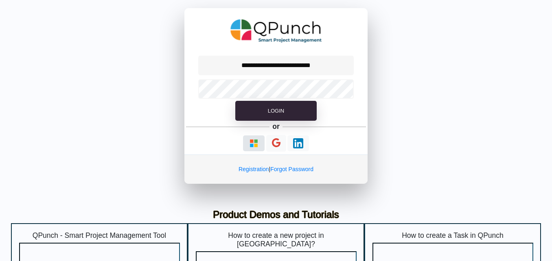 The image size is (552, 261). What do you see at coordinates (276, 31) in the screenshot?
I see `img: QPunch` at bounding box center [276, 31].